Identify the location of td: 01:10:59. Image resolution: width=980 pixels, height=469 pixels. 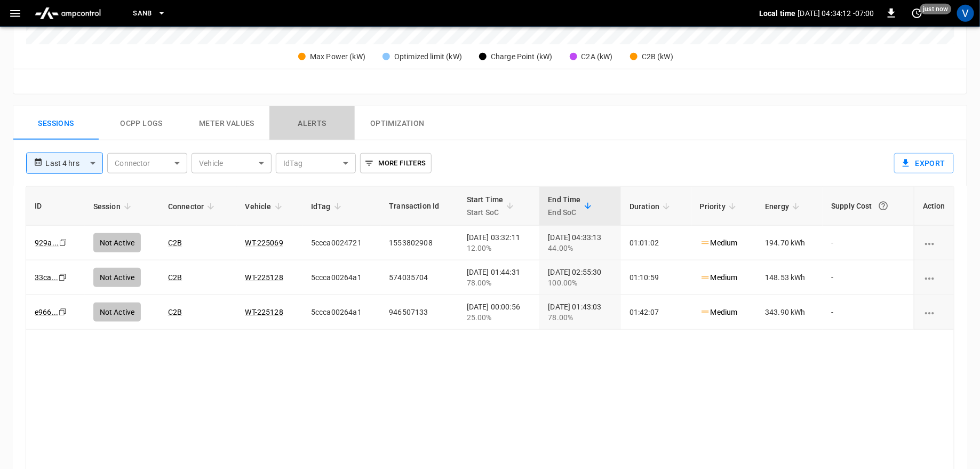
(657, 278).